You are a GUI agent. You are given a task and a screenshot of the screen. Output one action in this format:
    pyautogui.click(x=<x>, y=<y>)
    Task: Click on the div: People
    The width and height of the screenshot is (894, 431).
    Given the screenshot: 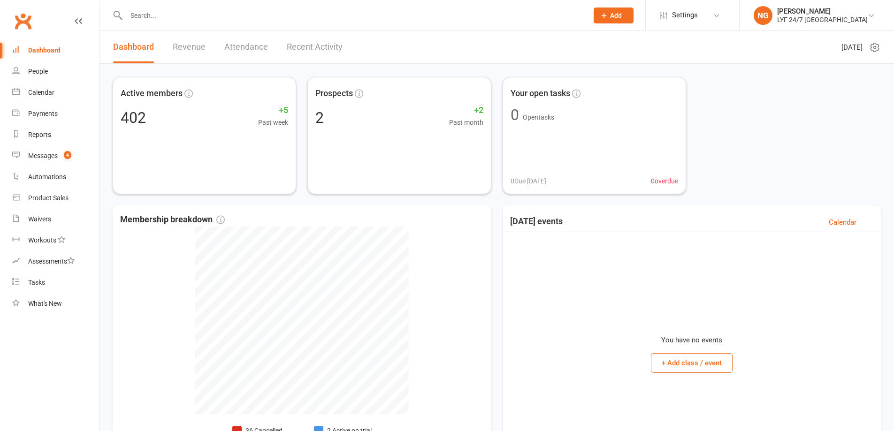 What is the action you would take?
    pyautogui.click(x=38, y=71)
    